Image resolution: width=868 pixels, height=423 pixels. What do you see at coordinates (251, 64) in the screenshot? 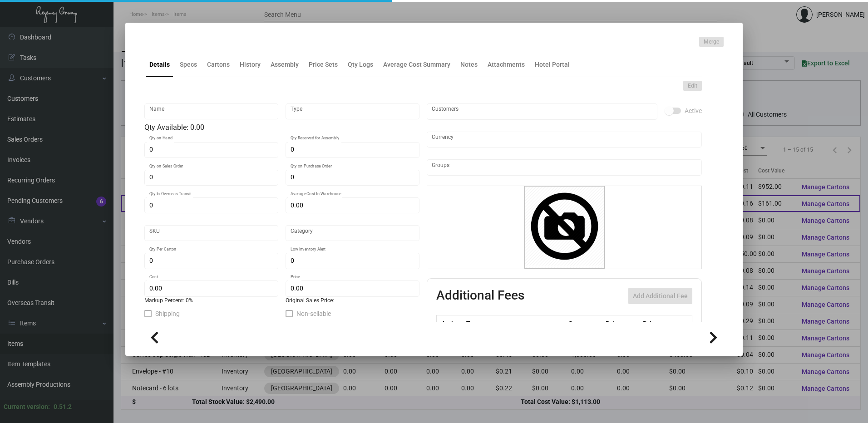
I see `div: History` at bounding box center [251, 64].